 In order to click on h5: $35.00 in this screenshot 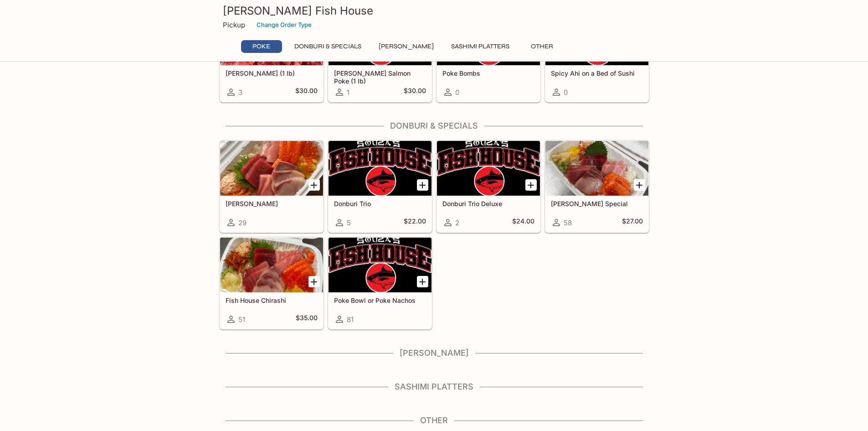, I will do `click(307, 319)`.